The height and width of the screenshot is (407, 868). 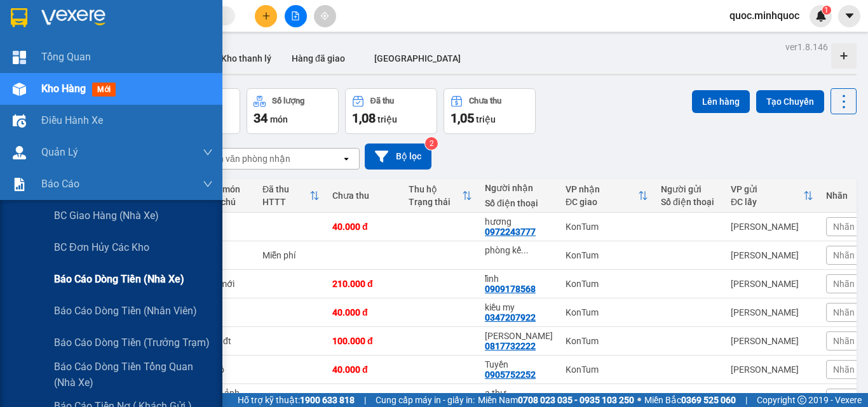 What do you see at coordinates (844, 56) in the screenshot?
I see `div: Tạo kho hàng mới` at bounding box center [844, 56].